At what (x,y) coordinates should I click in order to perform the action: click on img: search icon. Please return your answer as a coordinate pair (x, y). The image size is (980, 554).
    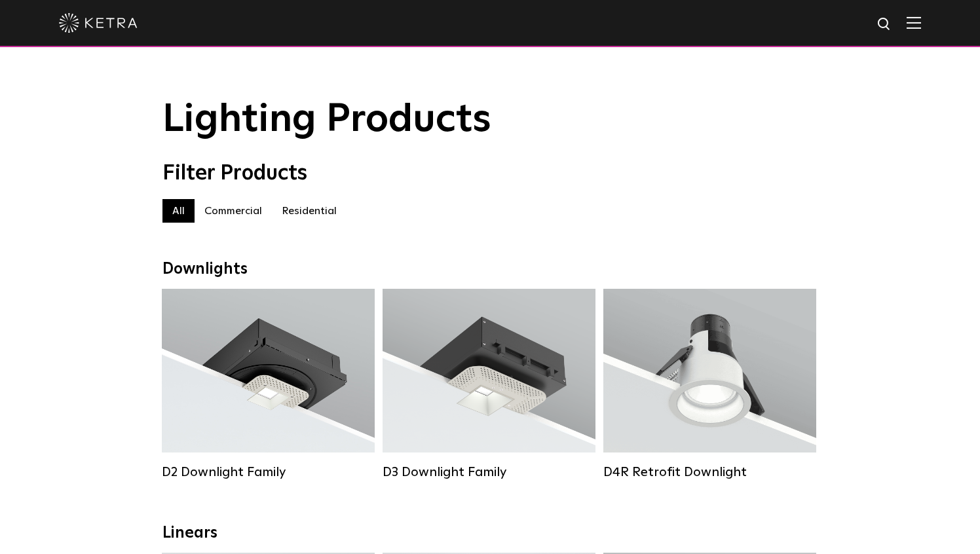
    Looking at the image, I should click on (885, 25).